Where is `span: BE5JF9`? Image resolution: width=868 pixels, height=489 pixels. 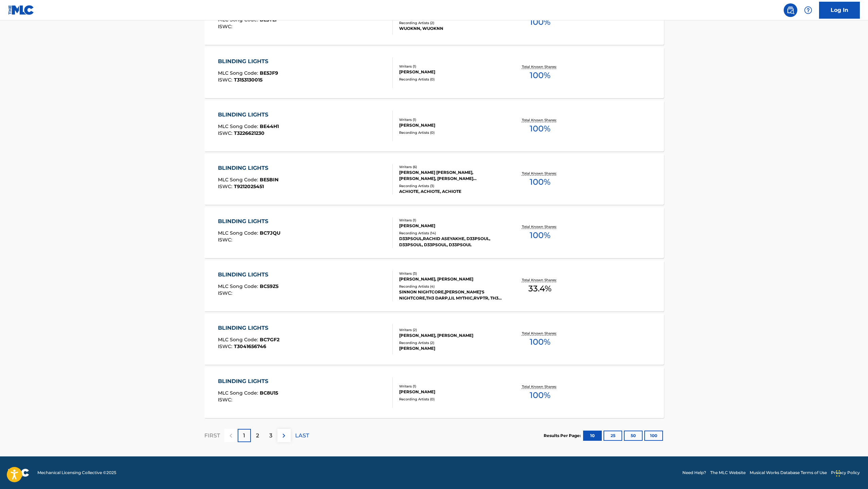
span: BE5JF9 is located at coordinates (269, 73).